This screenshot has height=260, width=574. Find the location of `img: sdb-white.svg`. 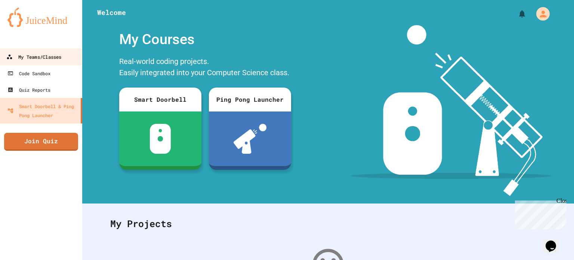

img: sdb-white.svg is located at coordinates (160, 139).